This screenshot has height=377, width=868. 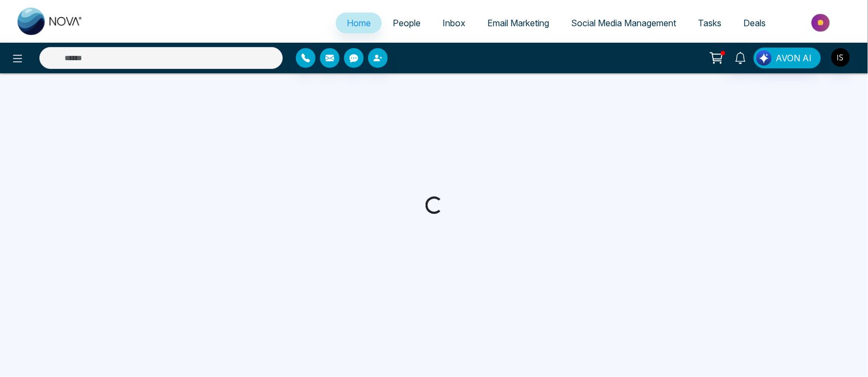 I want to click on img: Lead Flow, so click(x=764, y=58).